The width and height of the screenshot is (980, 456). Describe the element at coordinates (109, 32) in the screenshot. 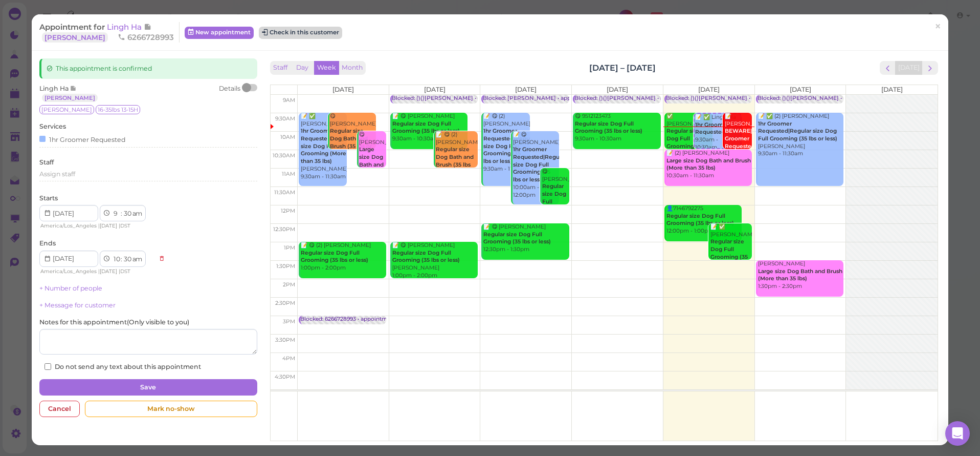

I see `div: Appointment for` at that location.